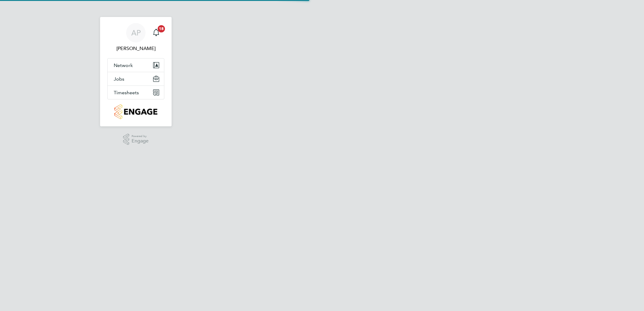 This screenshot has height=311, width=644. Describe the element at coordinates (136, 33) in the screenshot. I see `span: AP` at that location.